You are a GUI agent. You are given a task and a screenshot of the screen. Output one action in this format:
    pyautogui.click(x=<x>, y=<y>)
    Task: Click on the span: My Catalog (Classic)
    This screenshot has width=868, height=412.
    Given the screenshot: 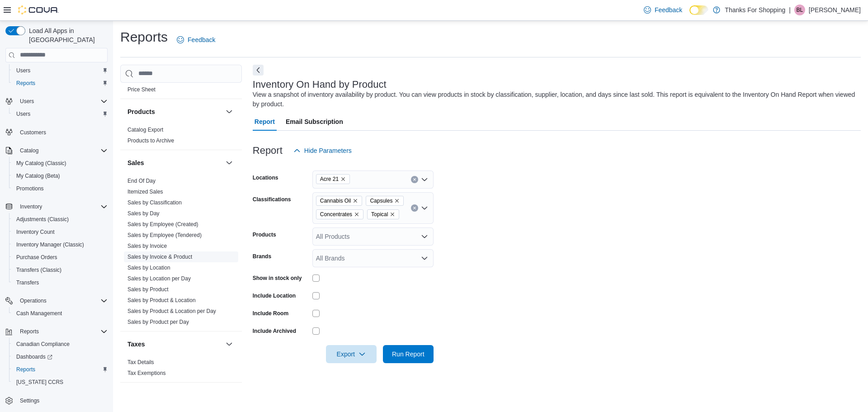 What is the action you would take?
    pyautogui.click(x=41, y=163)
    